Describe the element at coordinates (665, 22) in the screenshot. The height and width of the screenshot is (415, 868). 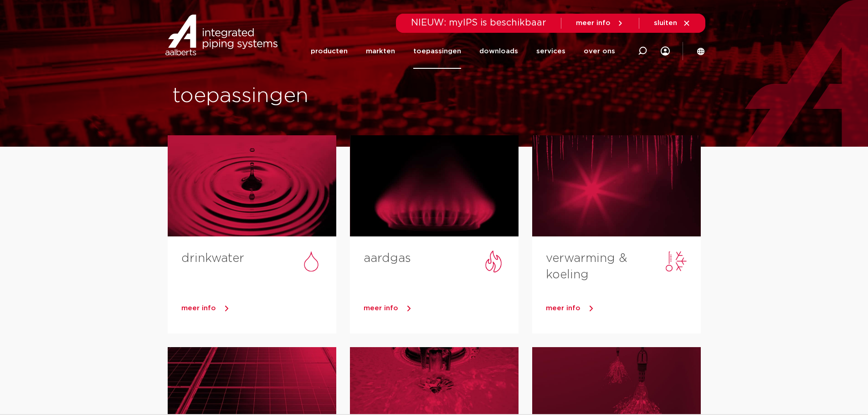
I see `span: sluiten` at that location.